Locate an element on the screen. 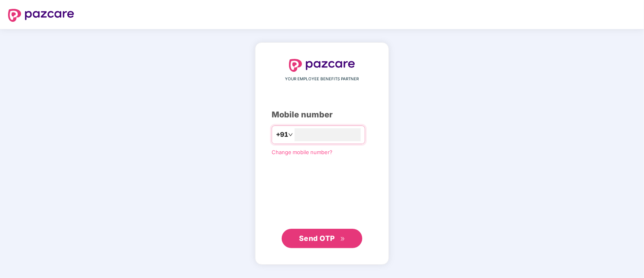 Image resolution: width=644 pixels, height=278 pixels. span: down is located at coordinates (290, 135).